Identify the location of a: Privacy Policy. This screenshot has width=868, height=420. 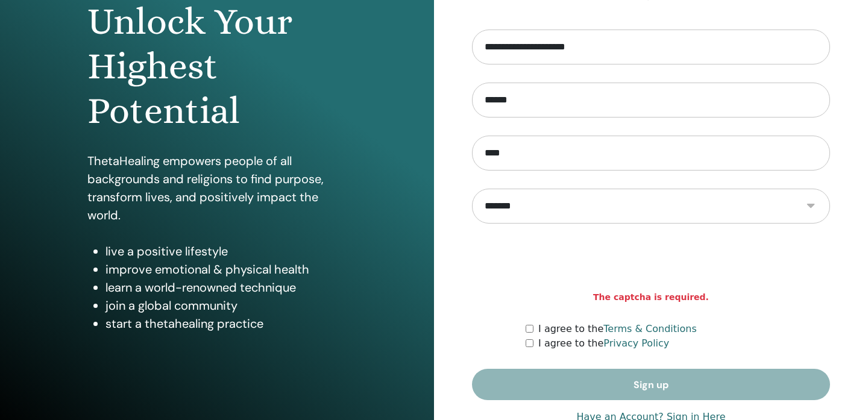
(636, 343).